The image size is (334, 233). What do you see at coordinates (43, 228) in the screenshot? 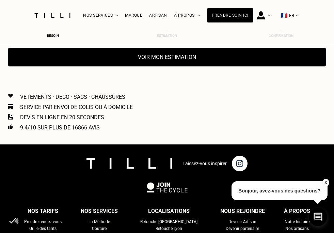
I see `a: Grille des tarifs` at bounding box center [43, 228].